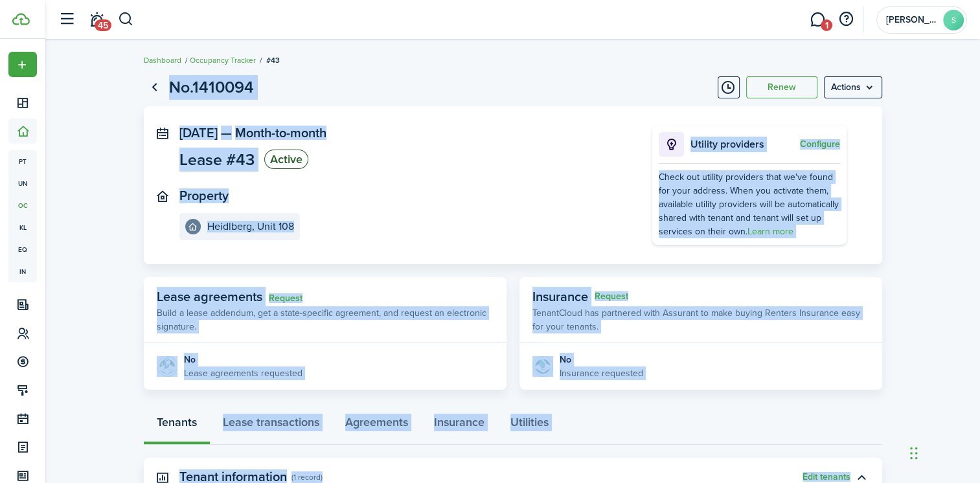  Describe the element at coordinates (376, 425) in the screenshot. I see `a: Agreements` at that location.